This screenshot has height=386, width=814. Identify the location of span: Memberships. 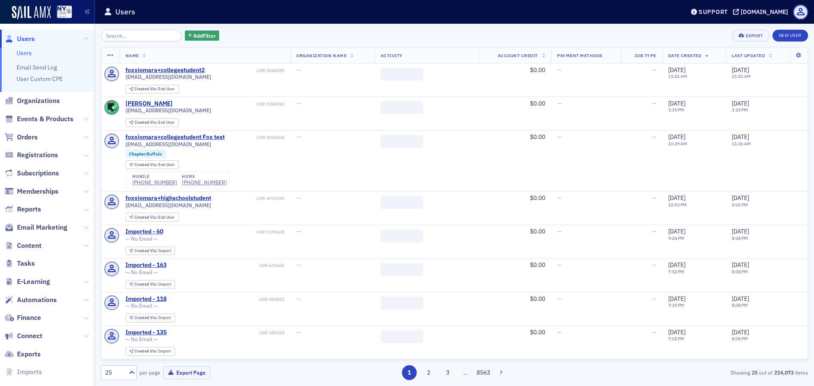
(38, 192).